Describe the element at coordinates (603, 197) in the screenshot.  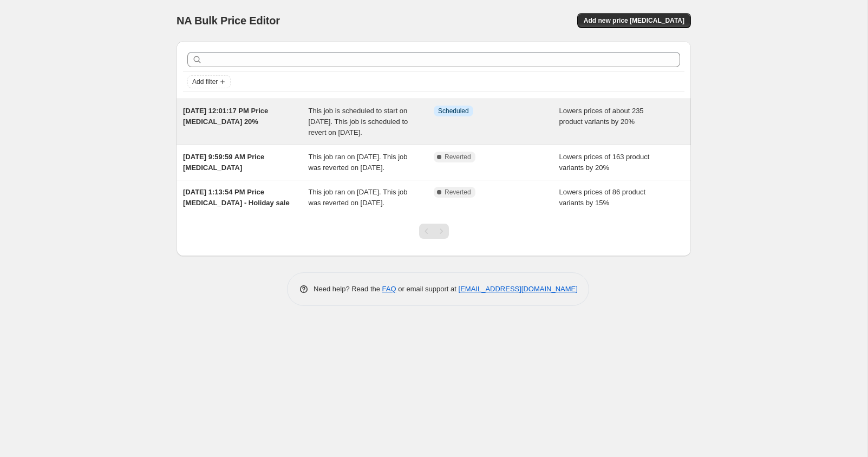
I see `span: Lowers prices of 86 product variants by 15%` at that location.